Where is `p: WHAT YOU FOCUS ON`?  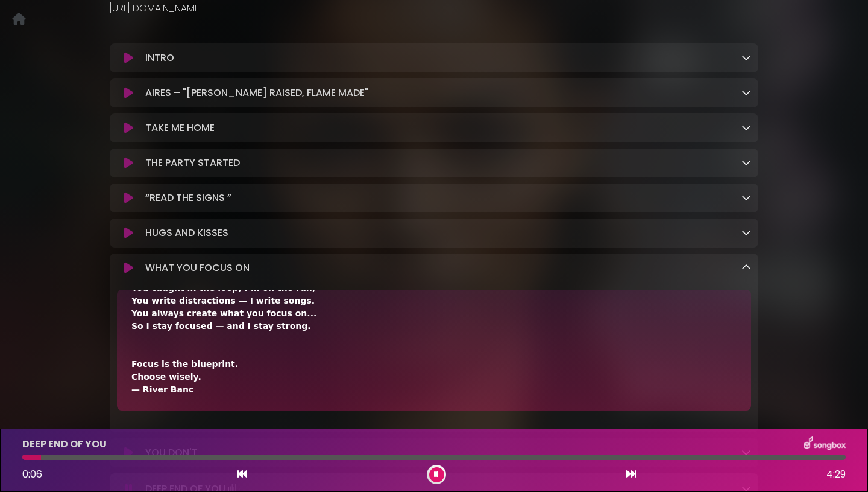
p: WHAT YOU FOCUS ON is located at coordinates (197, 268).